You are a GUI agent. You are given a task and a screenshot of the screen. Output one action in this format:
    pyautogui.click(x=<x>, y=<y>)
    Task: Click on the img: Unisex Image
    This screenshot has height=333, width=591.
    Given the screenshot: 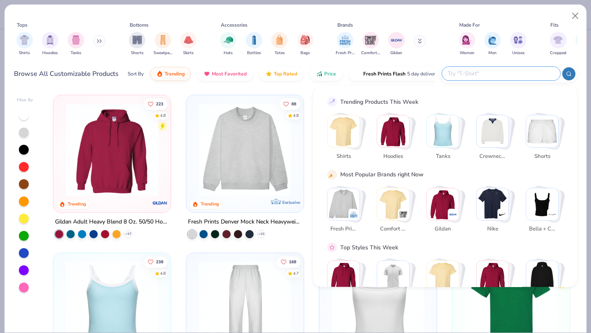 What is the action you would take?
    pyautogui.click(x=518, y=40)
    